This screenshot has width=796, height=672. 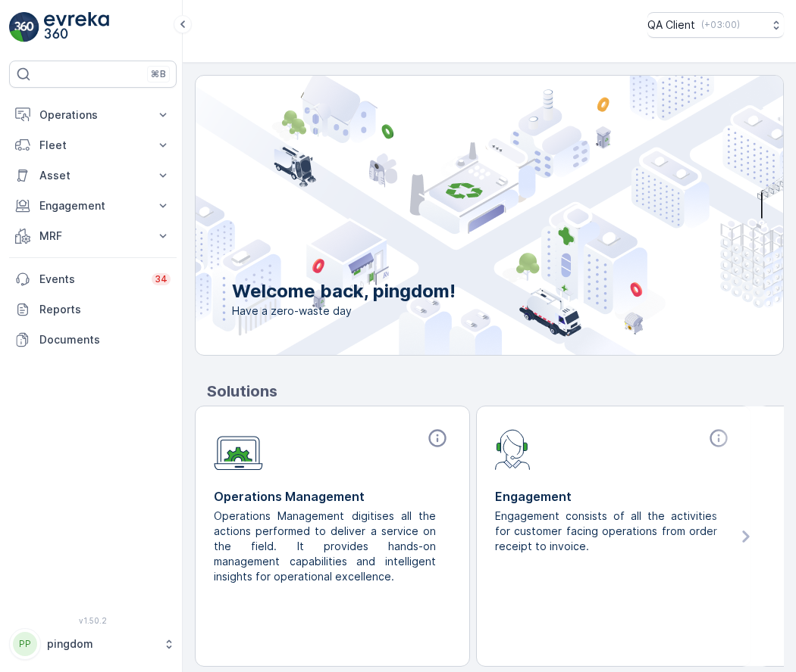 I want to click on p: ⌘B, so click(x=158, y=74).